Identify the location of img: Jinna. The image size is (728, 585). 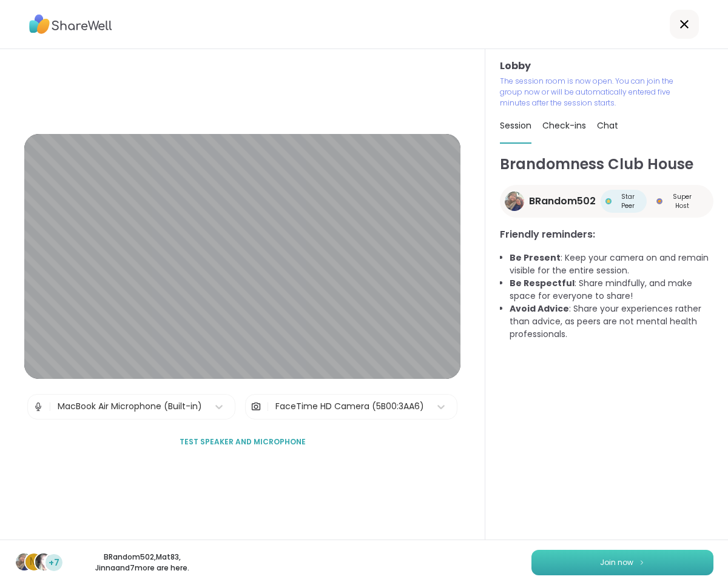
(43, 562).